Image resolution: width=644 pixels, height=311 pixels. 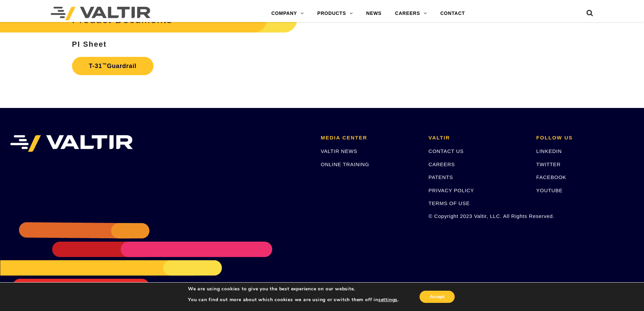 What do you see at coordinates (89, 44) in the screenshot?
I see `strong: PI Sheet` at bounding box center [89, 44].